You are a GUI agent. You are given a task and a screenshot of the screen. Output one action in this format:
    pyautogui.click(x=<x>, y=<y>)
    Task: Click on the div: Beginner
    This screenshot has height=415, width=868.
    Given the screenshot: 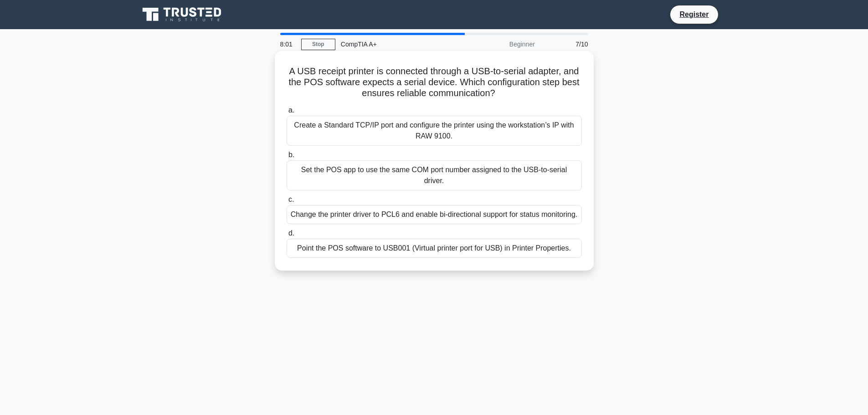 What is the action you would take?
    pyautogui.click(x=500, y=44)
    